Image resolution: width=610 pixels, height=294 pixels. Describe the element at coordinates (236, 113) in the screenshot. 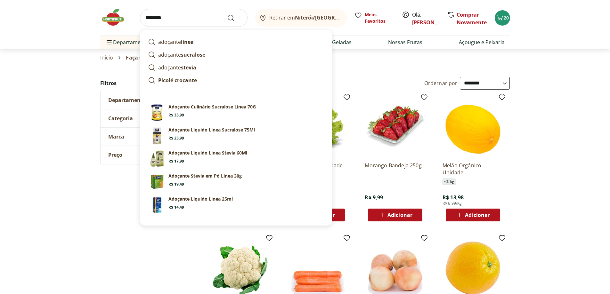

I see `a: PrincipalAdoçante Culinário Sucralose Linea 70GR$ 33,99` at that location.